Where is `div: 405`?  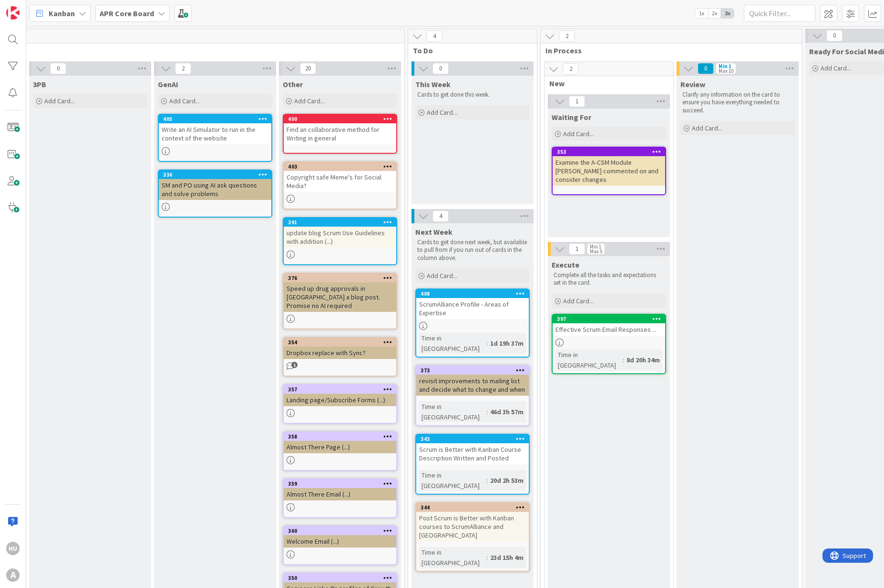 div: 405 is located at coordinates (217, 119).